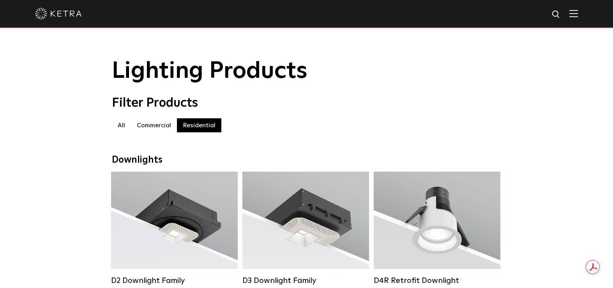 The width and height of the screenshot is (613, 288). What do you see at coordinates (210, 71) in the screenshot?
I see `span: Lighting Products` at bounding box center [210, 71].